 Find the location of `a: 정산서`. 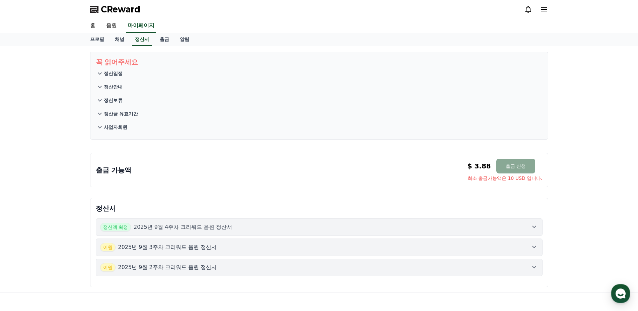

a: 정산서 is located at coordinates (142, 40).